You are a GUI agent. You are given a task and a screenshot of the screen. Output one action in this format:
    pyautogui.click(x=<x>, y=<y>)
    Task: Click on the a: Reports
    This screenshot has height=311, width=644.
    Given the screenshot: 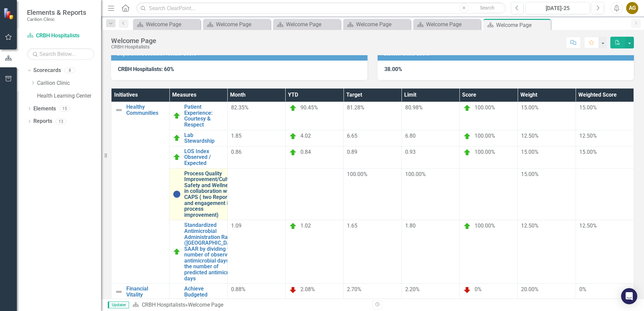 What is the action you would take?
    pyautogui.click(x=43, y=121)
    